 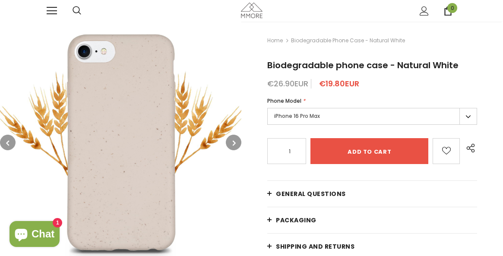 I want to click on a: Home, so click(x=275, y=41).